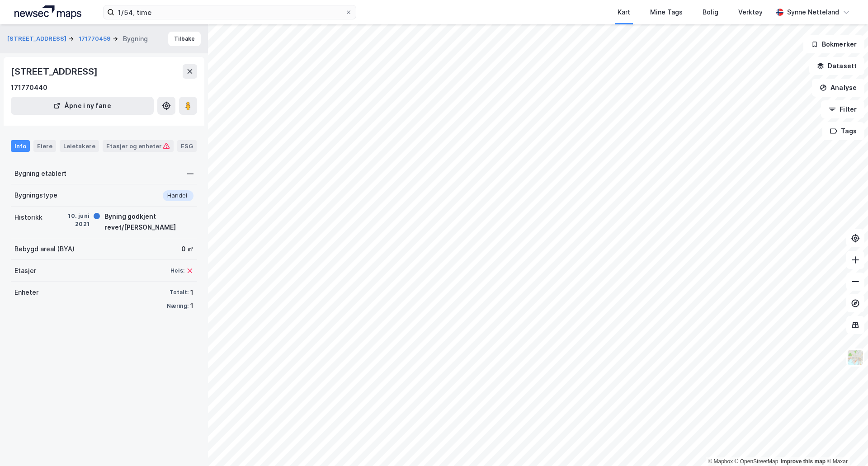 This screenshot has height=466, width=868. Describe the element at coordinates (40, 174) in the screenshot. I see `div: Bygning etablert` at that location.